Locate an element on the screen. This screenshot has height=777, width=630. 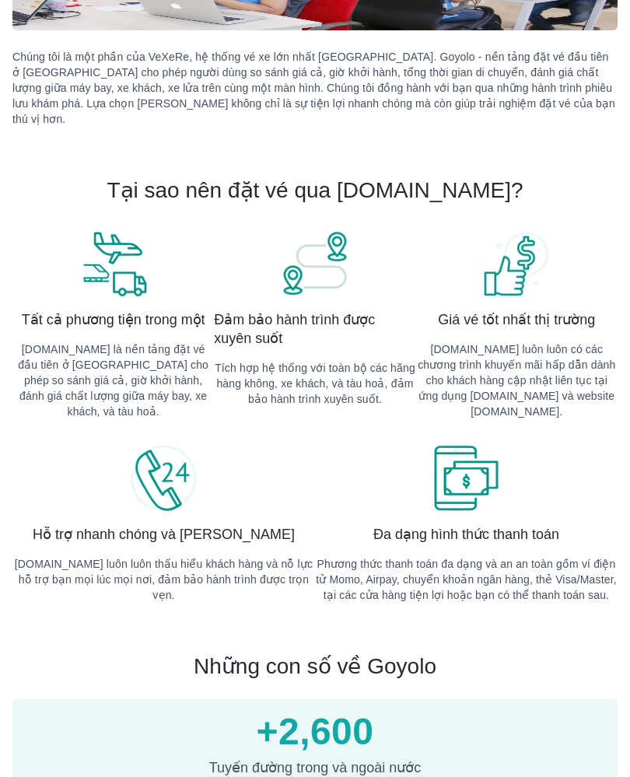
p: +2,600 is located at coordinates (315, 732).